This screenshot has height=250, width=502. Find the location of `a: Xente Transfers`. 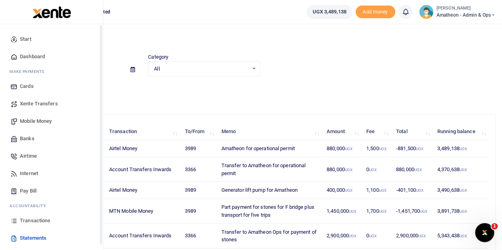

a: Xente Transfers is located at coordinates (51, 104).